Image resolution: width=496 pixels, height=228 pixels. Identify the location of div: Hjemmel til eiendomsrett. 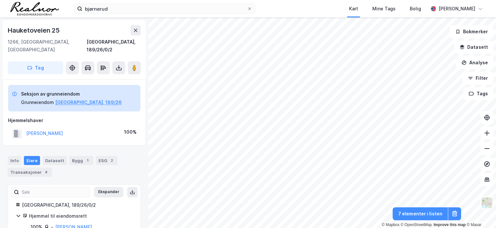
(81, 216).